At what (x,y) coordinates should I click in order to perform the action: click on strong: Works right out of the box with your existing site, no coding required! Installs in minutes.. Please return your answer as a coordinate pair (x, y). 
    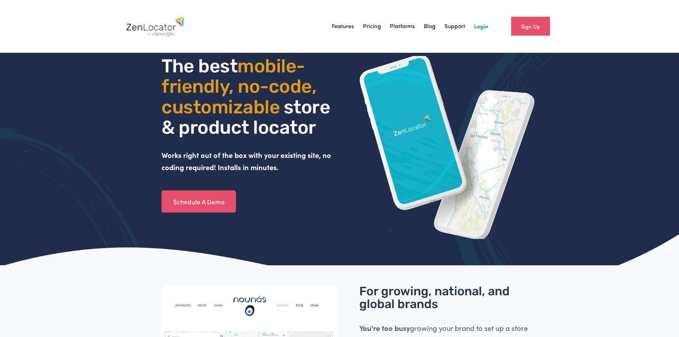
    Looking at the image, I should click on (247, 161).